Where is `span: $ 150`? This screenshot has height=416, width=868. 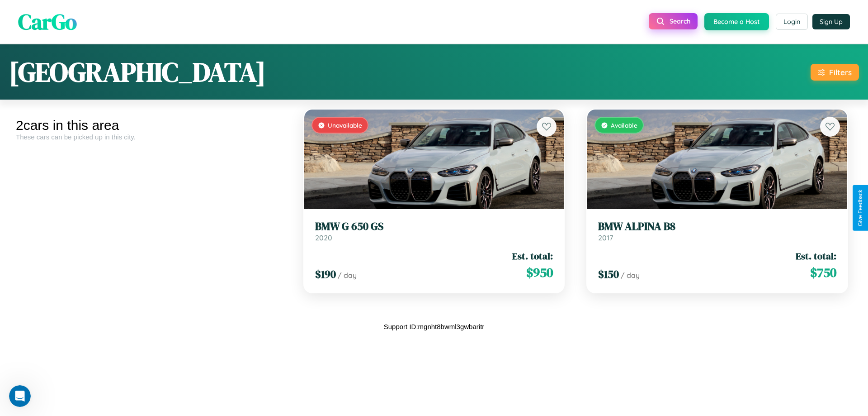
span: $ 150 is located at coordinates (609, 274).